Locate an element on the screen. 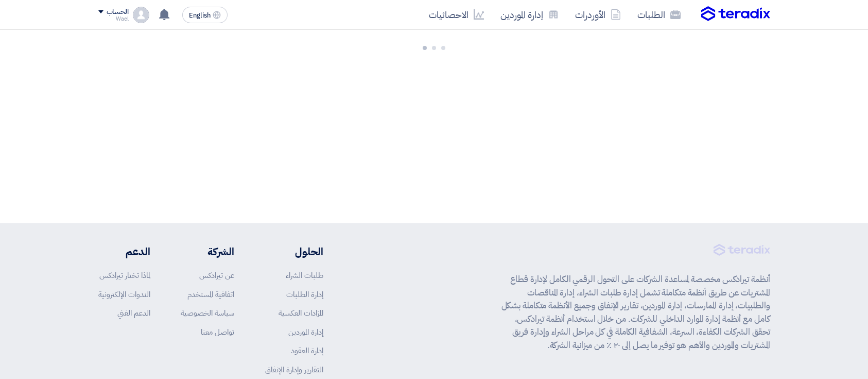 The height and width of the screenshot is (379, 868). a: الطلبات is located at coordinates (659, 14).